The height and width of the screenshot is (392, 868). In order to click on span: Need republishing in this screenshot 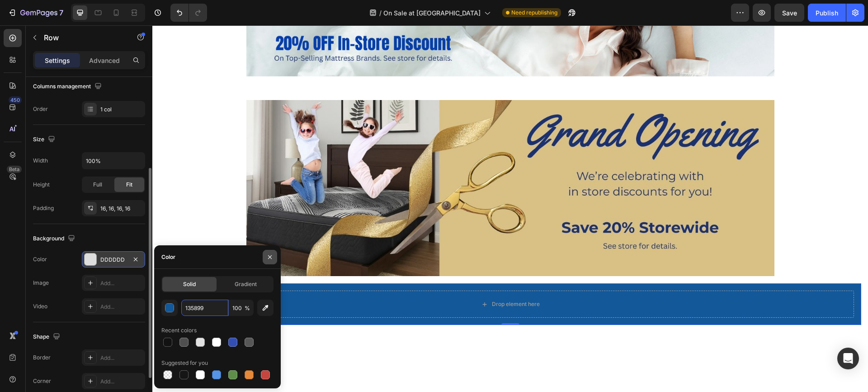, I will do `click(534, 13)`.